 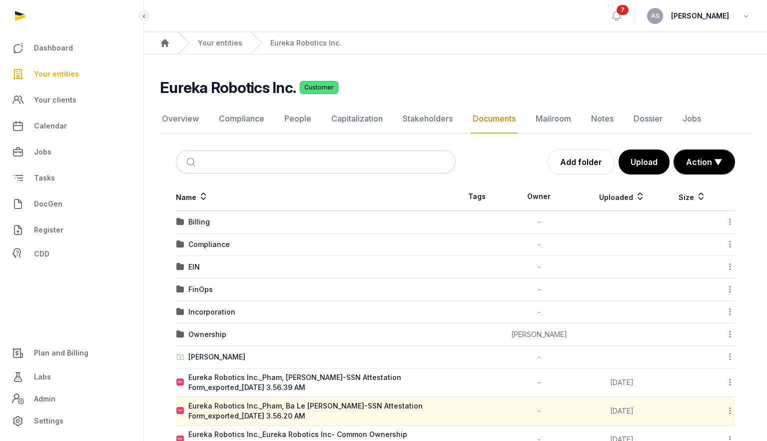 What do you see at coordinates (50, 126) in the screenshot?
I see `span: Calendar` at bounding box center [50, 126].